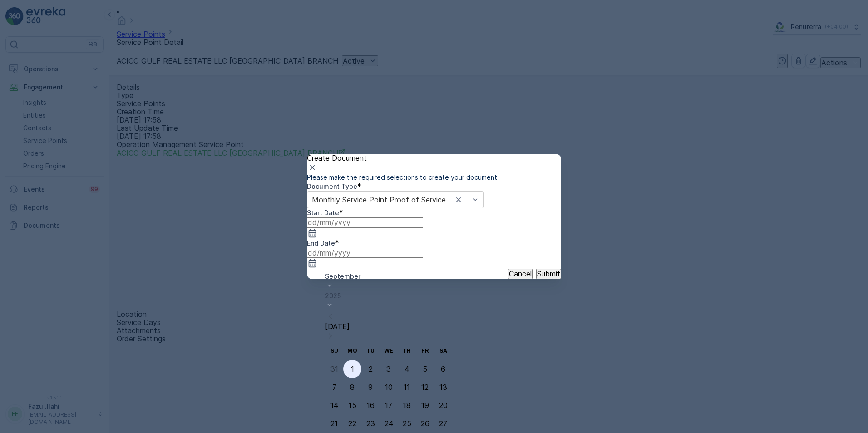  What do you see at coordinates (334, 406) in the screenshot?
I see `div: 14` at bounding box center [334, 406].